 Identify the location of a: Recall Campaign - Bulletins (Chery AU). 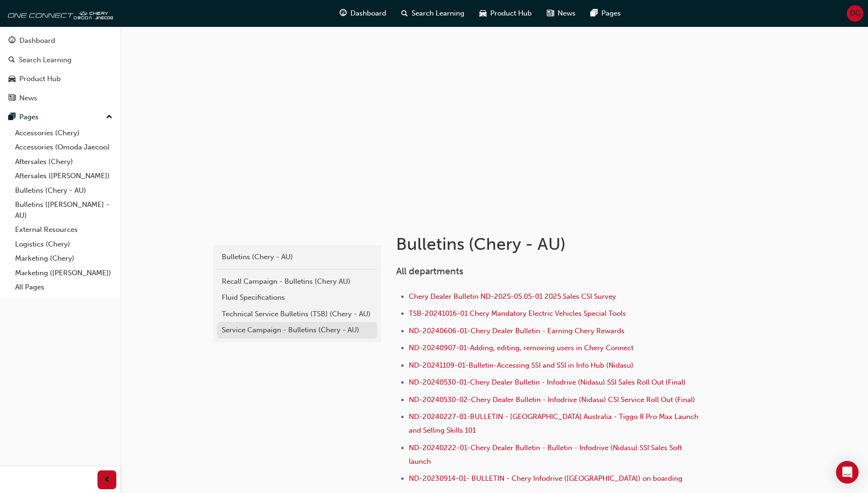
(297, 281).